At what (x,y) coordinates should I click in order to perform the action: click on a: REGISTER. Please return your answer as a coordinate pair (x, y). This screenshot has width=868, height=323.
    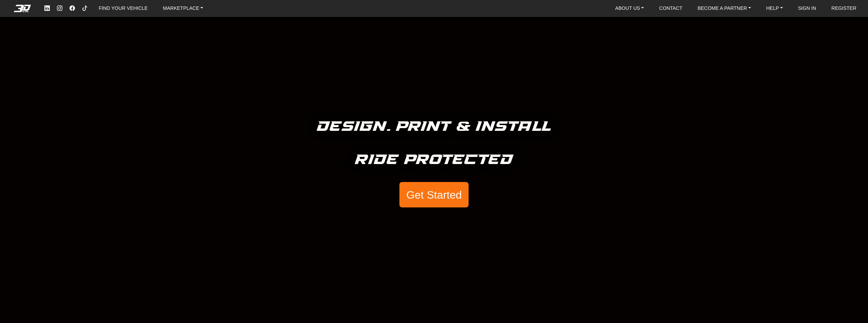
    Looking at the image, I should click on (844, 8).